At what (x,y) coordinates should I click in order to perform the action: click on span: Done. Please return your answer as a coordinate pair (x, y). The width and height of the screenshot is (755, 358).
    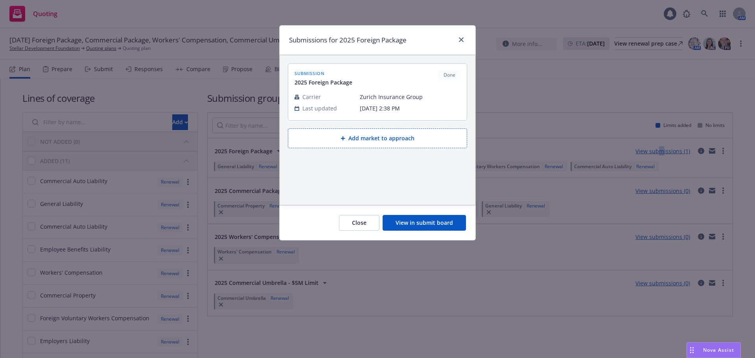
    Looking at the image, I should click on (449, 75).